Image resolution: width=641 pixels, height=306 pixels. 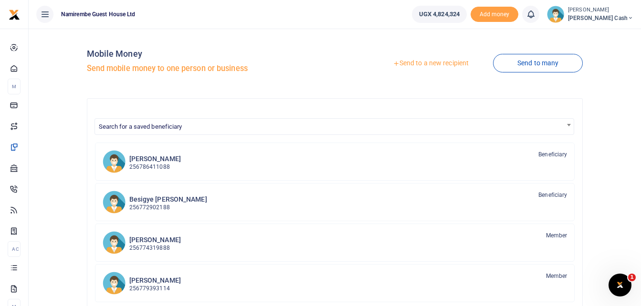 I want to click on li: Ac, so click(x=14, y=249).